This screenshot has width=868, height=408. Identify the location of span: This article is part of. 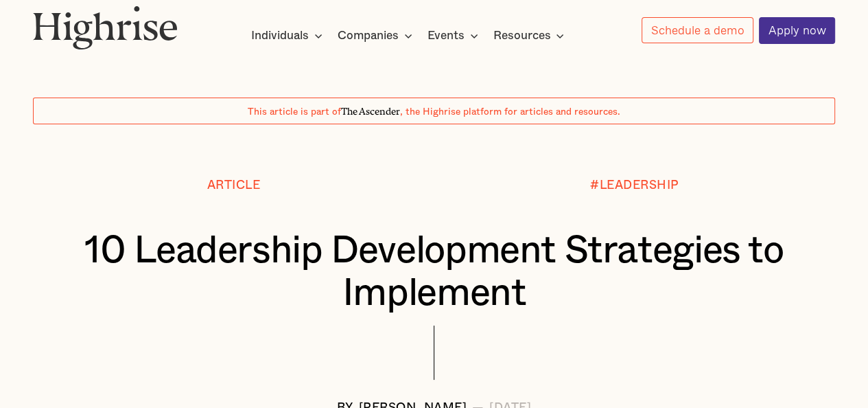
(294, 112).